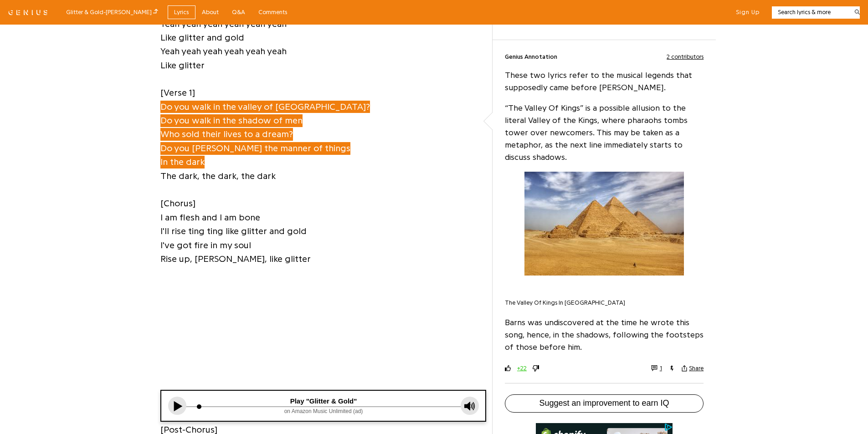 This screenshot has width=868, height=434. What do you see at coordinates (685, 57) in the screenshot?
I see `button: 2 contributors` at bounding box center [685, 57].